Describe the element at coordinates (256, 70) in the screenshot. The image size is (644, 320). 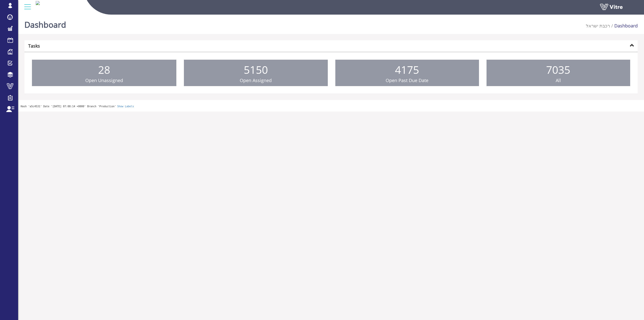
I see `span: 5150` at that location.